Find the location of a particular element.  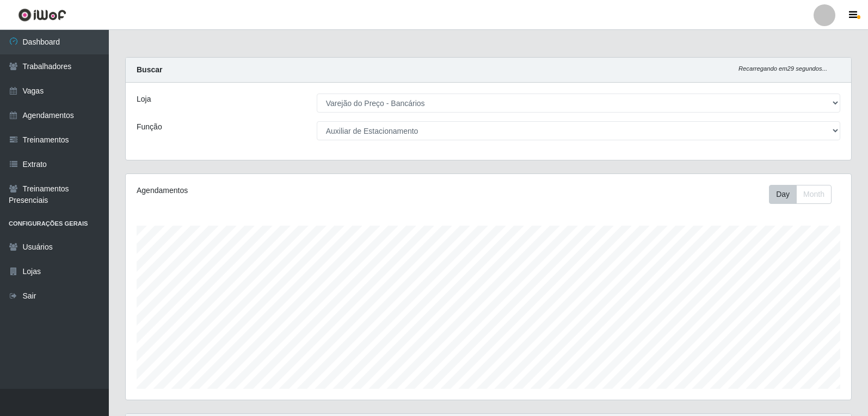

strong: Buscar is located at coordinates (149, 70).